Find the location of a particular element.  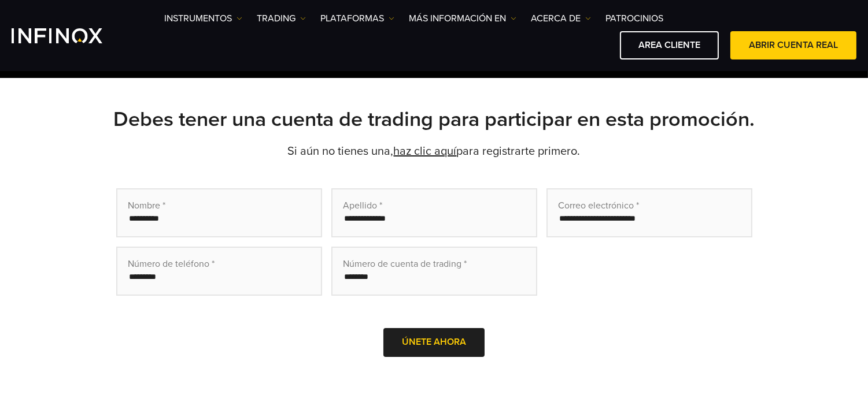

a: TRADING is located at coordinates (281, 19).